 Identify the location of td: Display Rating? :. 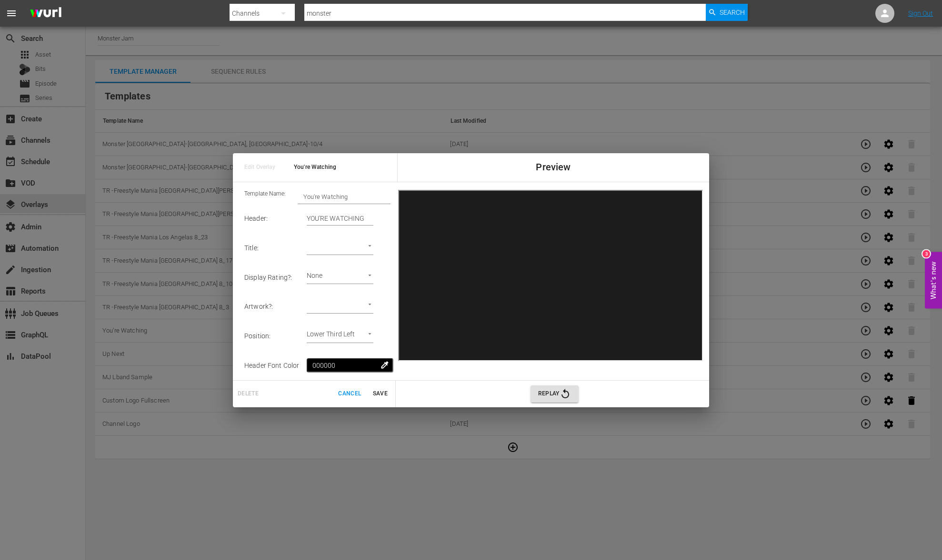
(275, 277).